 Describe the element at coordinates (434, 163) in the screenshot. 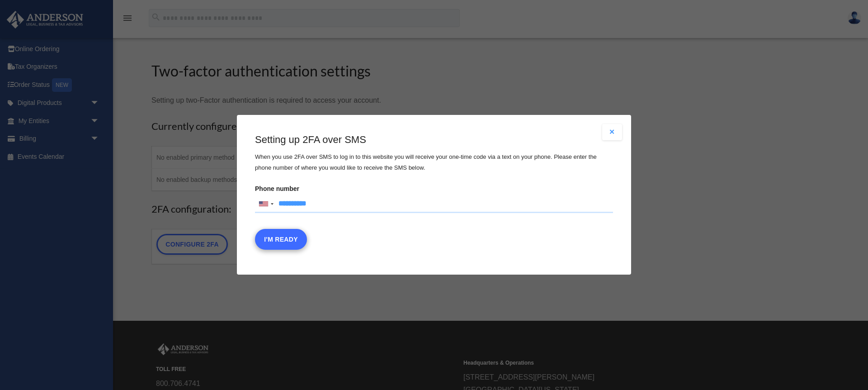

I see `p: When you use 2FA over SMS to log in to this website you will receive your one-time code via a tex...` at that location.